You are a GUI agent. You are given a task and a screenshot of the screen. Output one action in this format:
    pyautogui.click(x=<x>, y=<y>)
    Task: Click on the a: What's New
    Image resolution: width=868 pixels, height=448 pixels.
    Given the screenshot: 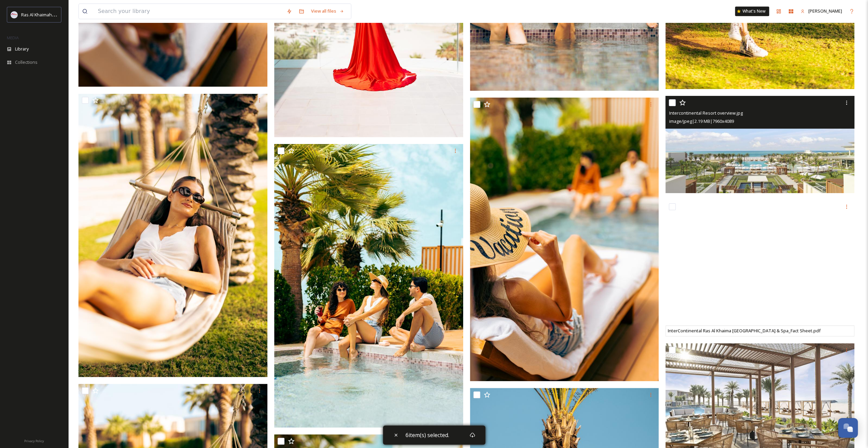 What is the action you would take?
    pyautogui.click(x=752, y=11)
    